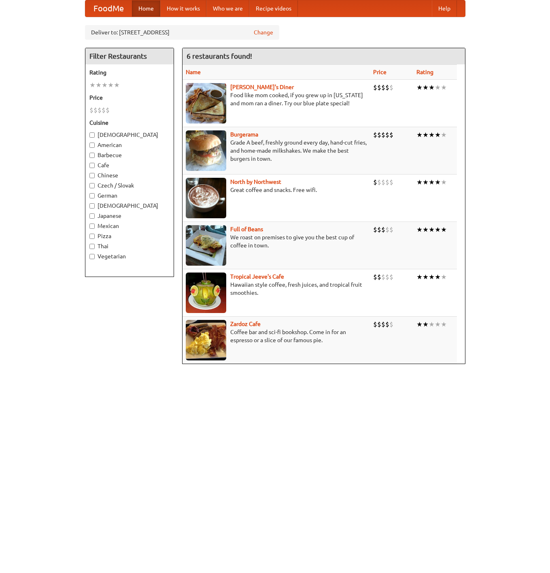 The width and height of the screenshot is (550, 573). What do you see at coordinates (219, 56) in the screenshot?
I see `ng-pluralize: 6 restaurants found!` at bounding box center [219, 56].